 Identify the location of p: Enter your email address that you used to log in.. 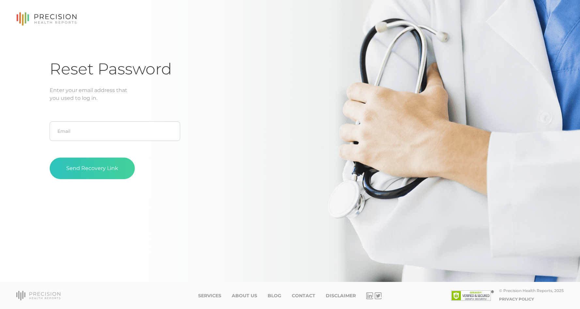
(290, 94).